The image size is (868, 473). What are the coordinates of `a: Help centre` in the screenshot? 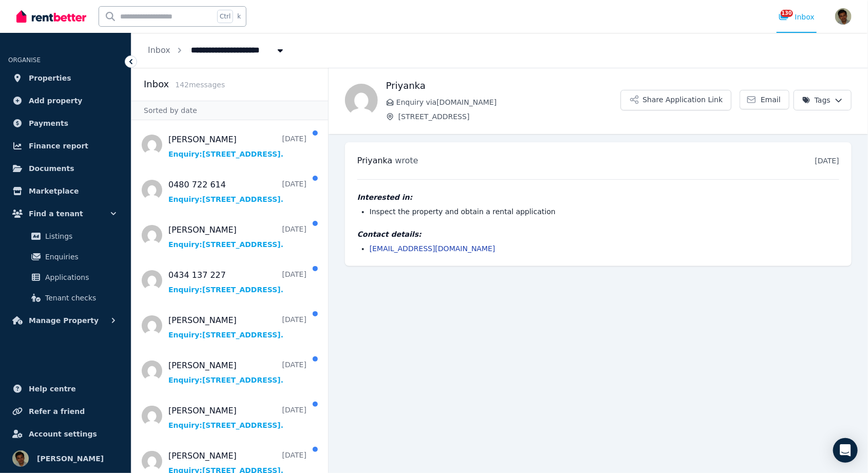 It's located at (65, 389).